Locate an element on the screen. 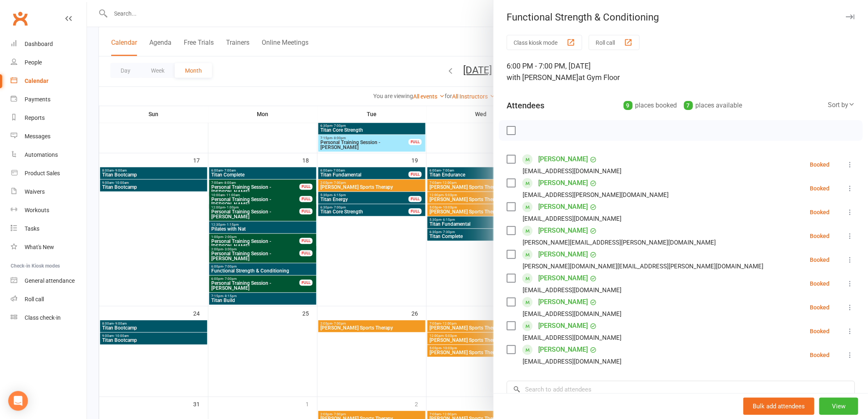 The image size is (868, 419). a: Class kiosk mode is located at coordinates (48, 318).